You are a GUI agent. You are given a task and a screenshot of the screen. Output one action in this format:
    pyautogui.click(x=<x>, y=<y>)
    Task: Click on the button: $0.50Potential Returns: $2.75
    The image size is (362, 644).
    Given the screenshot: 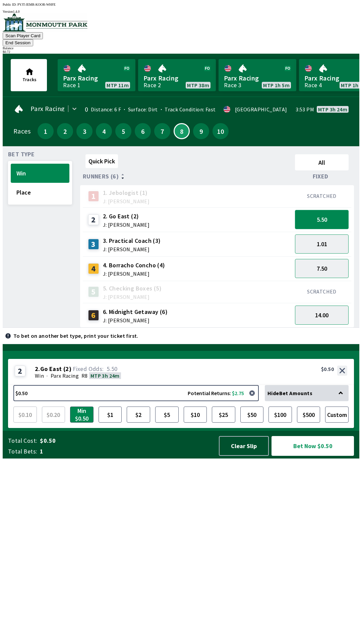 What is the action you would take?
    pyautogui.click(x=136, y=393)
    